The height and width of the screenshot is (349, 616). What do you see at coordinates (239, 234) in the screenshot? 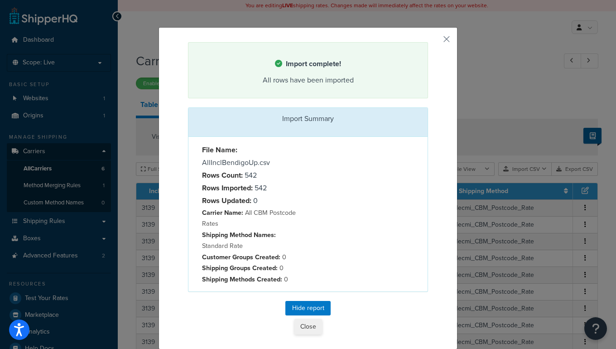
I see `strong: Shipping Method Names:` at bounding box center [239, 234].